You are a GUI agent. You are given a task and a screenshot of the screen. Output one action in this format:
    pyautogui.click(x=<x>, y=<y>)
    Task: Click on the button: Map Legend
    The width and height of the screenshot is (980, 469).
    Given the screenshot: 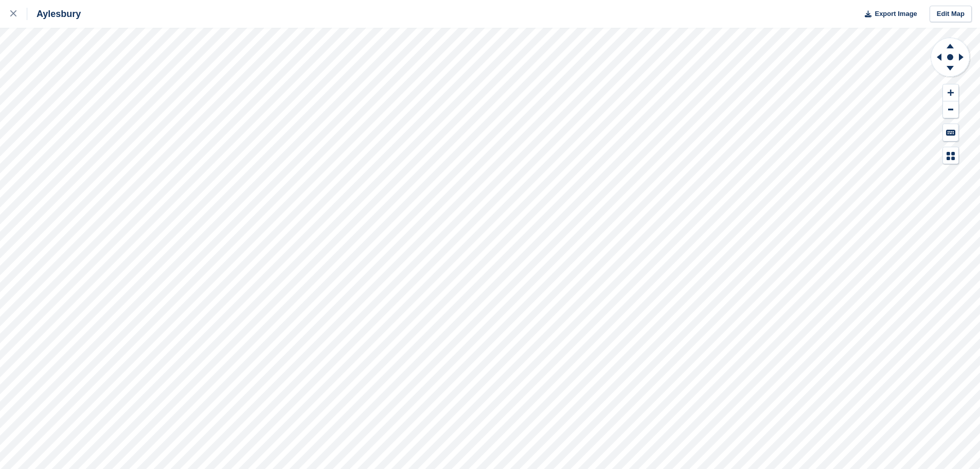 What is the action you would take?
    pyautogui.click(x=950, y=155)
    